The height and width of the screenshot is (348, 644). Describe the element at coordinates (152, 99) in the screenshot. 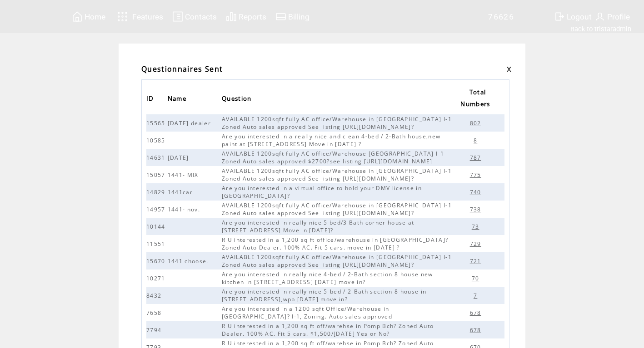

I see `a: ID` at that location.